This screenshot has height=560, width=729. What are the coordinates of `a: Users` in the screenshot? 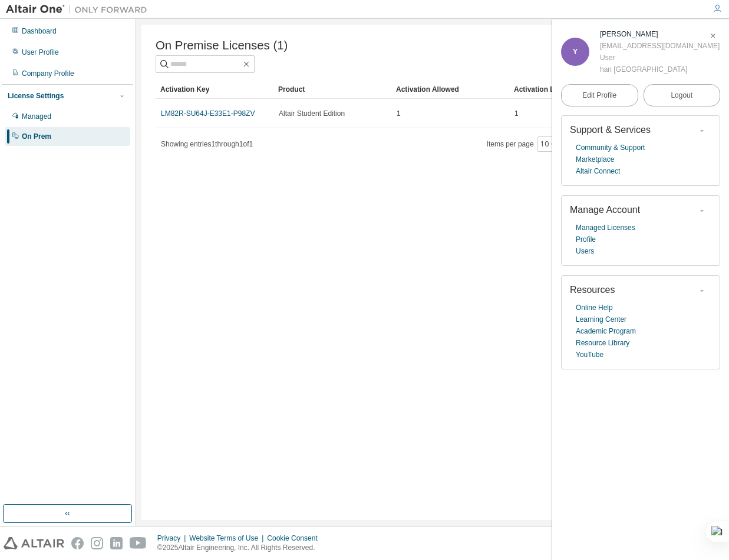 It's located at (584, 251).